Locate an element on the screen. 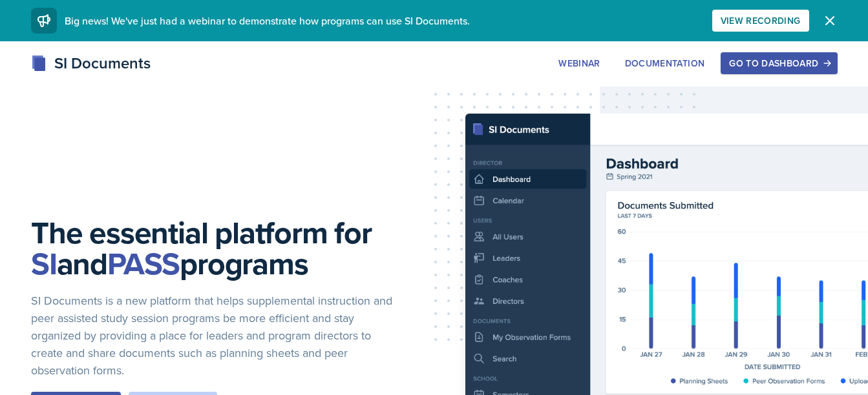  button: Documentation is located at coordinates (665, 63).